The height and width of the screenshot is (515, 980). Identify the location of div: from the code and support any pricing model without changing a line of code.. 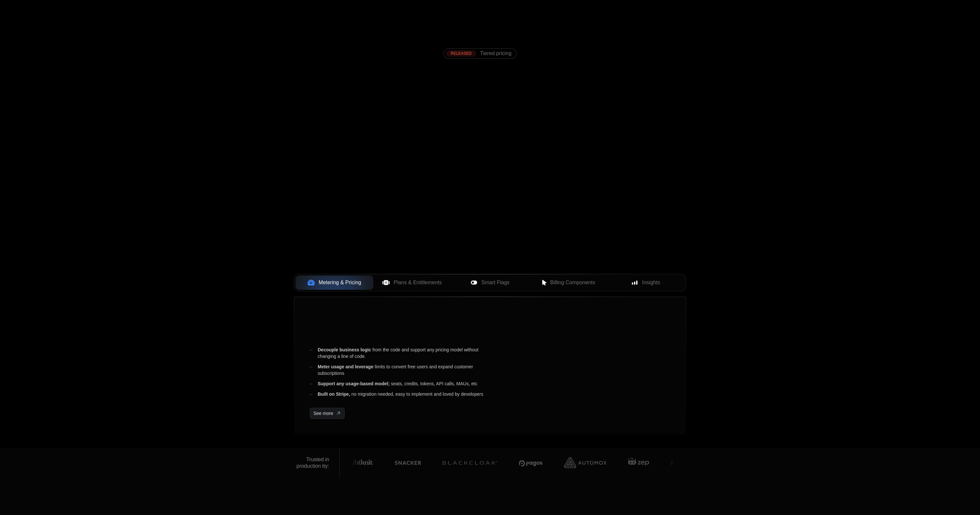
(402, 353).